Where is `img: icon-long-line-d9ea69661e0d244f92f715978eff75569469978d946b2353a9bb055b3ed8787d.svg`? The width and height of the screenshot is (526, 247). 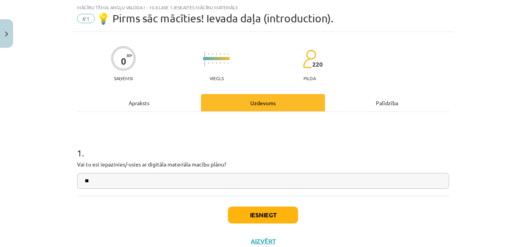
img: icon-long-line-d9ea69661e0d244f92f715978eff75569469978d946b2353a9bb055b3ed8787d.svg is located at coordinates (205, 59).